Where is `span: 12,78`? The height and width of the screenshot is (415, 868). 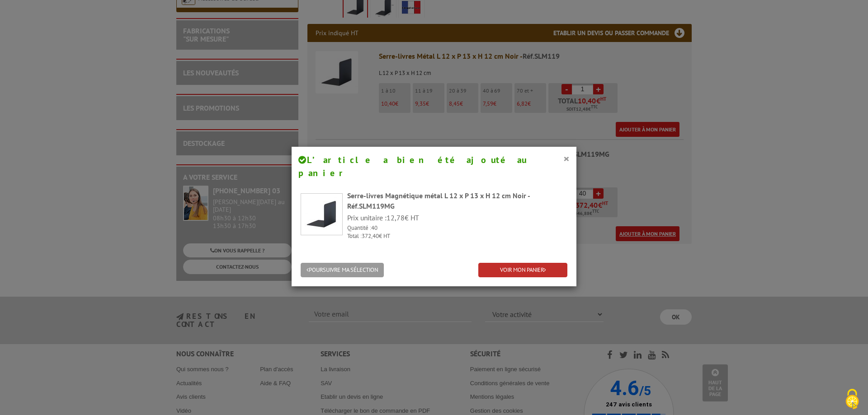 span: 12,78 is located at coordinates (396, 217).